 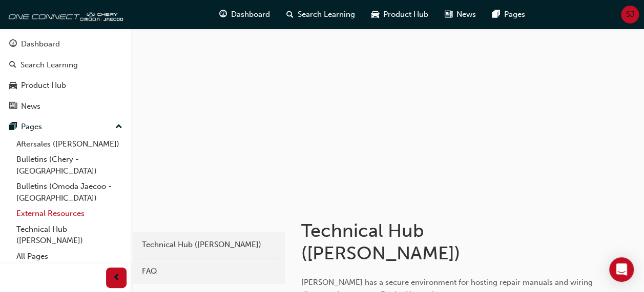 What do you see at coordinates (629, 15) in the screenshot?
I see `button: SJ` at bounding box center [629, 15].